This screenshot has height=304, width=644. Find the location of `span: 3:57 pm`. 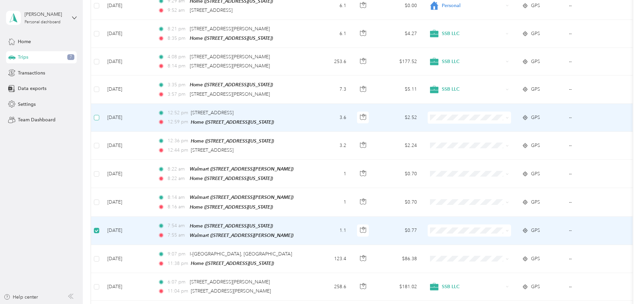

span: 3:57 pm is located at coordinates (177, 95).